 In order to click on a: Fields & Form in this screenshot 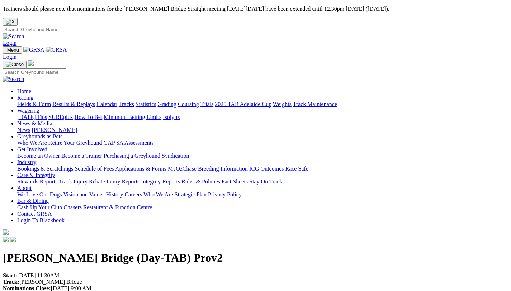, I will do `click(34, 104)`.